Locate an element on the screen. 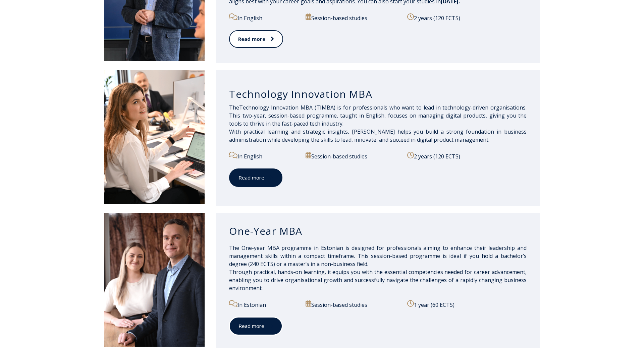  h3: One-Year MBA is located at coordinates (378, 231).